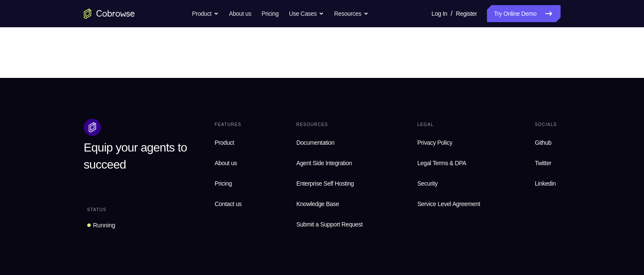 Image resolution: width=644 pixels, height=275 pixels. Describe the element at coordinates (545, 184) in the screenshot. I see `span: Linkedin` at that location.